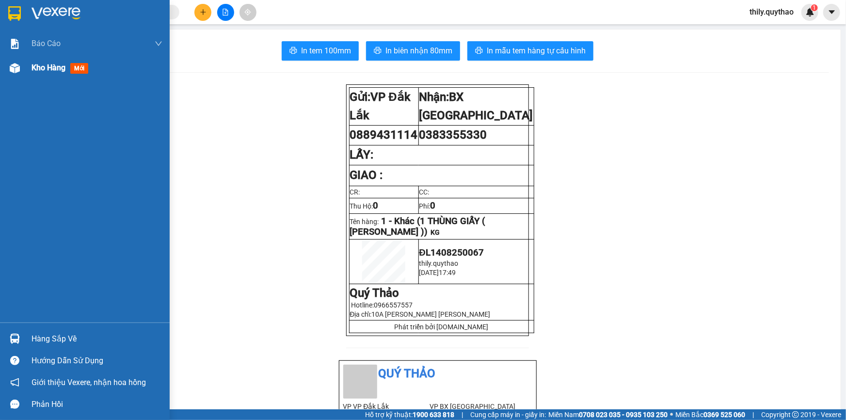  Describe the element at coordinates (476, 191) in the screenshot. I see `td: CC:` at that location.